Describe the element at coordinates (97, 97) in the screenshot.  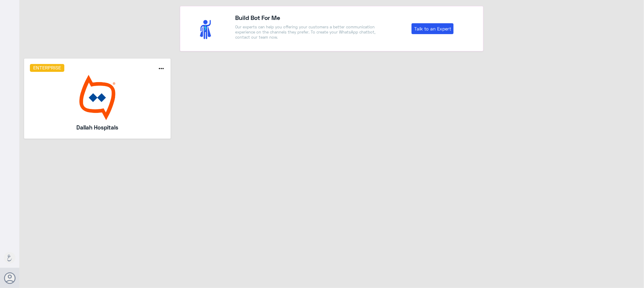
I see `img: bot image` at that location.